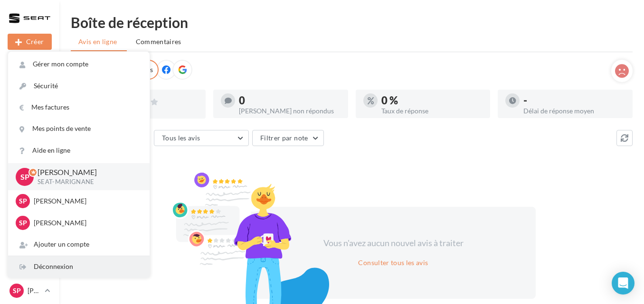 The height and width of the screenshot is (304, 644). Describe the element at coordinates (79, 150) in the screenshot. I see `a: Aide en ligne` at that location.